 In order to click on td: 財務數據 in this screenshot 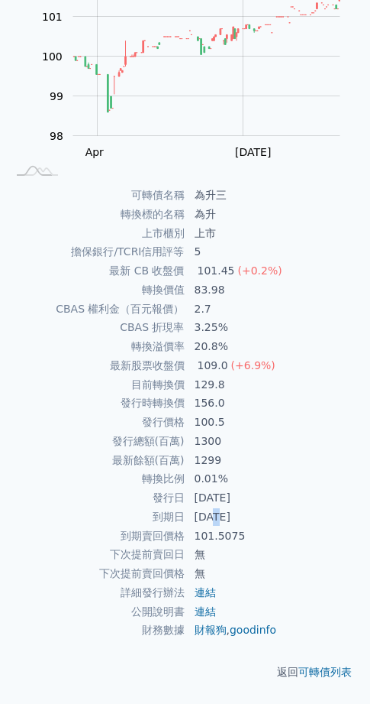, I will do `click(95, 629)`.